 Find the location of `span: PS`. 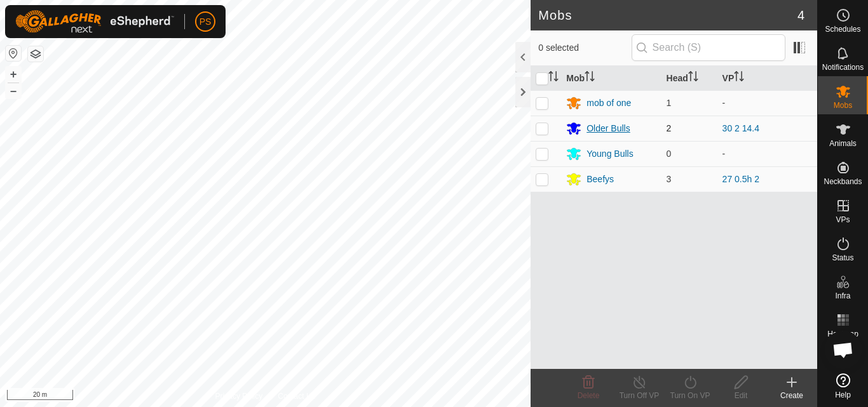

span: PS is located at coordinates (206, 22).